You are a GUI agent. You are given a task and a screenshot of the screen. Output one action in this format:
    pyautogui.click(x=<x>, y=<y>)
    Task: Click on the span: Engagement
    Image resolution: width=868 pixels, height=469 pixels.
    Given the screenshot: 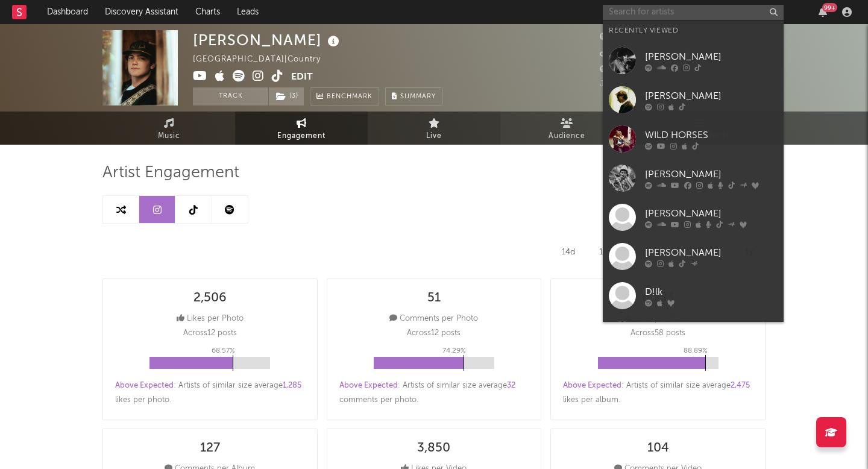 What is the action you would take?
    pyautogui.click(x=301, y=136)
    